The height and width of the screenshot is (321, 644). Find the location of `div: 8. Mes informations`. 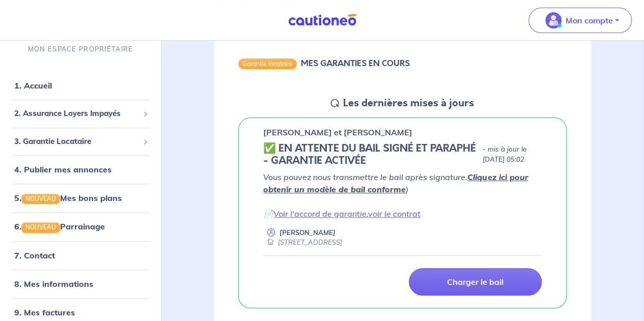

div: 8. Mes informations is located at coordinates (80, 284).